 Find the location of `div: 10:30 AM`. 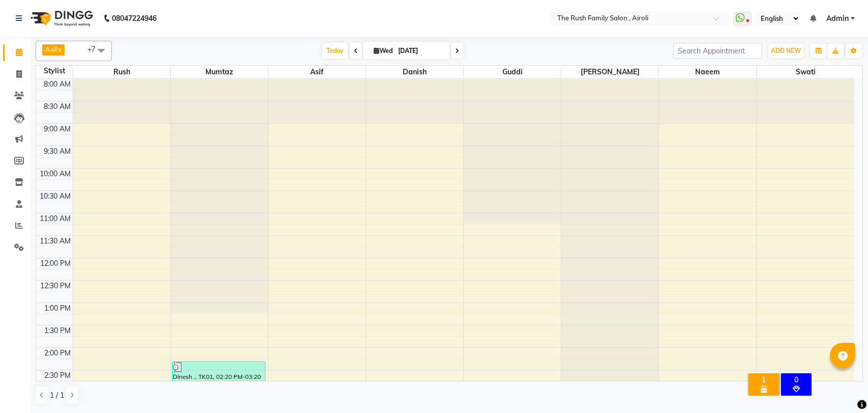

div: 10:30 AM is located at coordinates (55, 196).